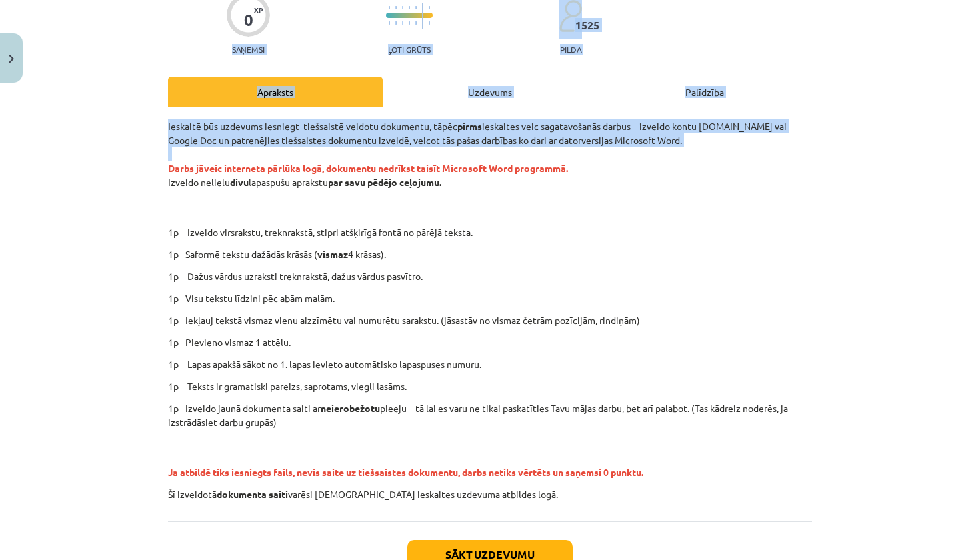  Describe the element at coordinates (422, 15) in the screenshot. I see `img: icon-long-line-d9ea69661e0d244f92f715978eff75569469978d946b2353a9bb055b3ed8787d.svg` at that location.